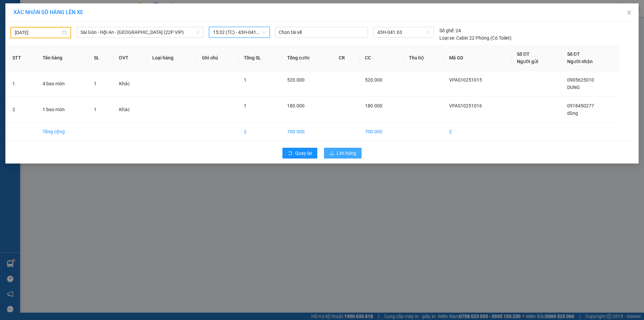 The image size is (644, 320). I want to click on th: Tổng cước, so click(307, 57).